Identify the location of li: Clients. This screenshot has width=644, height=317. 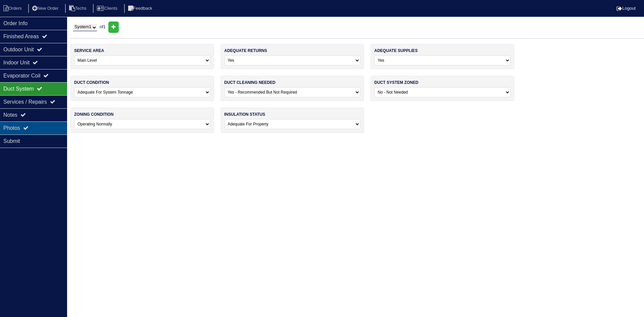
(107, 8).